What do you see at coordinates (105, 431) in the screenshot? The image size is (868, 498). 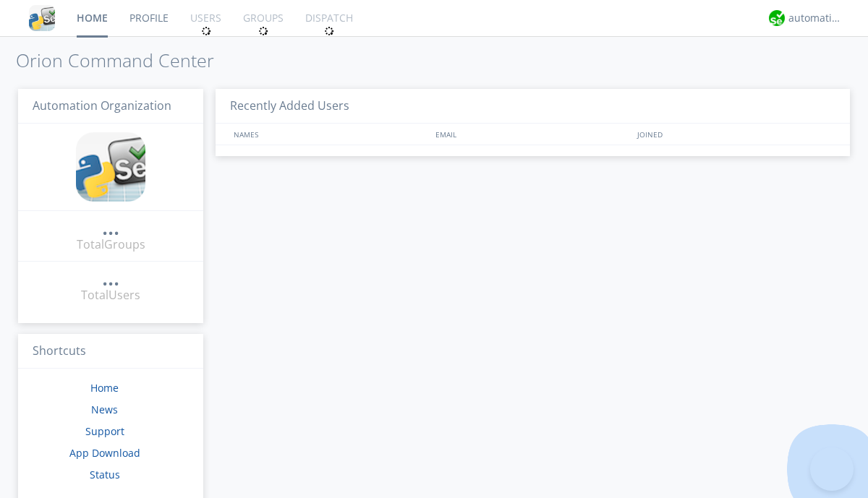 I see `a: Support` at bounding box center [105, 431].